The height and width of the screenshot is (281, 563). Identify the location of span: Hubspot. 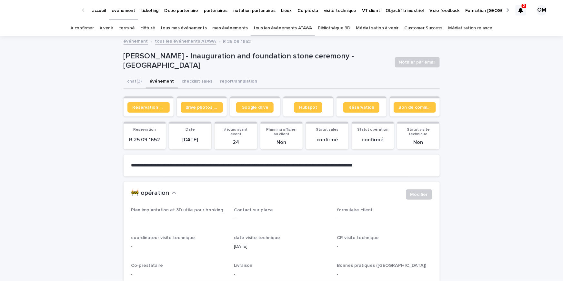
(308, 107).